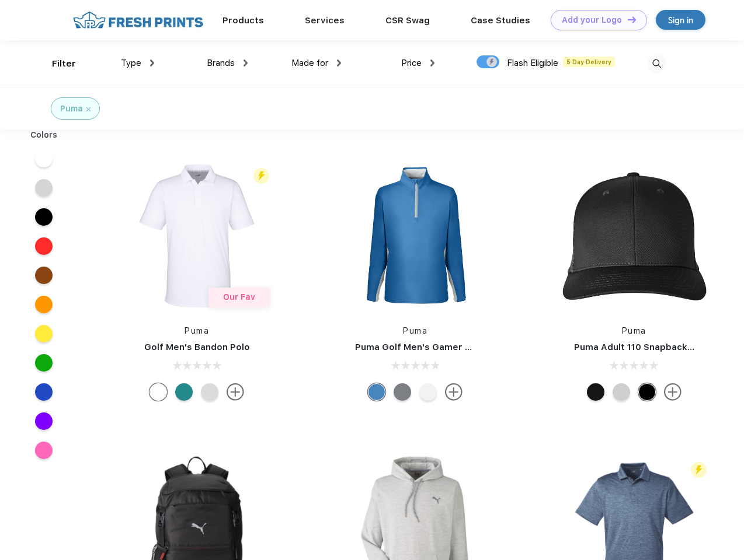  I want to click on span: Type, so click(131, 63).